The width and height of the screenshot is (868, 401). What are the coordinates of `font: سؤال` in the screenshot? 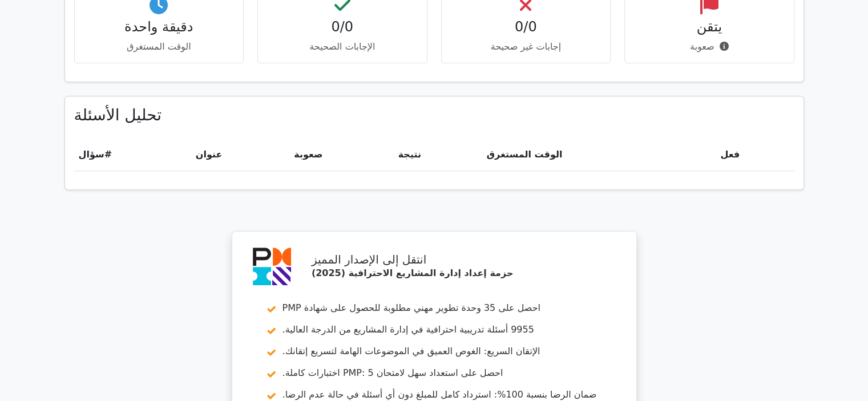 It's located at (91, 154).